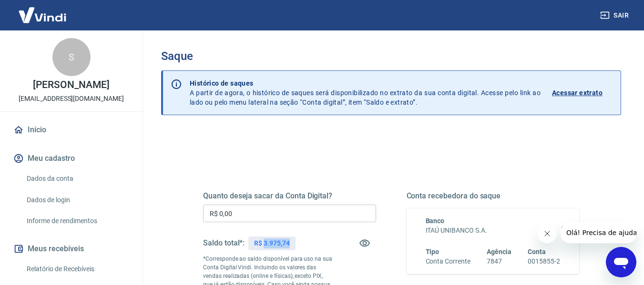 The image size is (644, 285). What do you see at coordinates (289, 196) in the screenshot?
I see `h5: Quanto deseja sacar da Conta Digital?` at bounding box center [289, 196].